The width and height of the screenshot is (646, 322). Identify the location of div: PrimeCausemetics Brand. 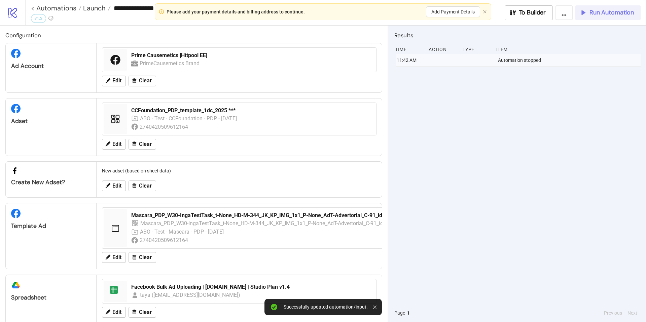
(170, 63).